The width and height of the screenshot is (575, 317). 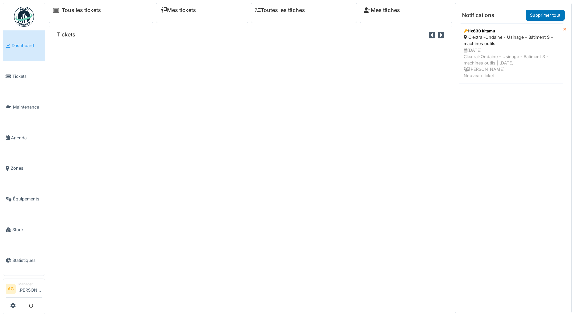 I want to click on a: Équipements, so click(x=24, y=199).